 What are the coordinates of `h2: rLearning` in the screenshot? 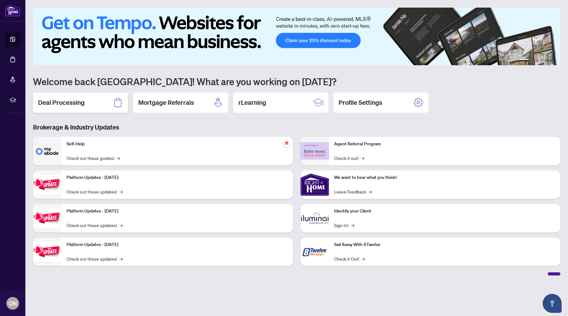 It's located at (252, 103).